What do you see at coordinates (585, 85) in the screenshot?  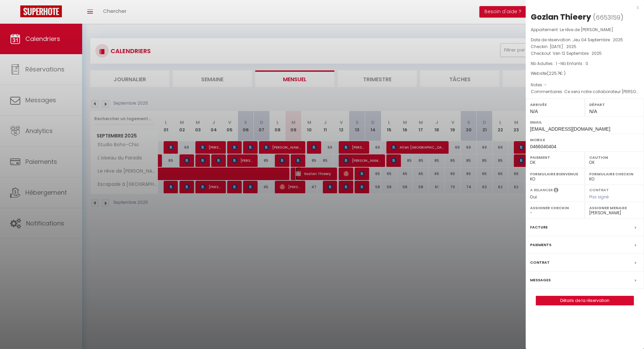 I see `p: Notes :` at bounding box center [585, 85].